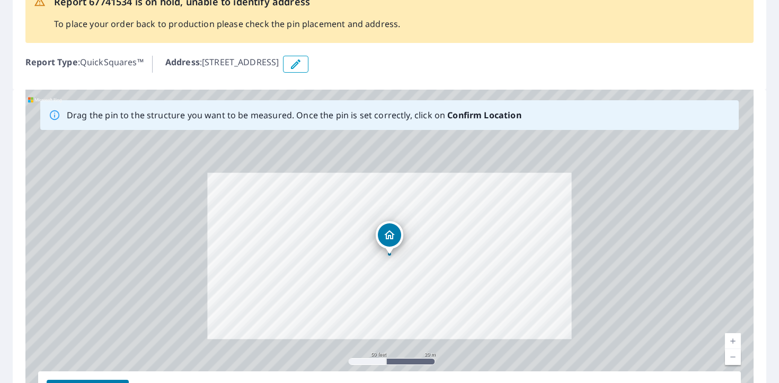 The height and width of the screenshot is (383, 779). I want to click on p: Drag the pin to the structure you want to be measured. Once the pin is set correctly, click on, so click(294, 115).